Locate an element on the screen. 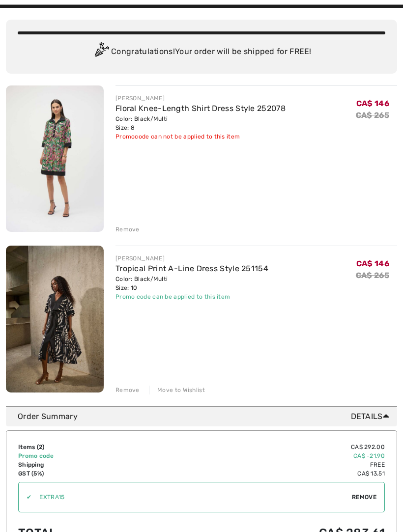 This screenshot has height=532, width=403. td: Free is located at coordinates (268, 465).